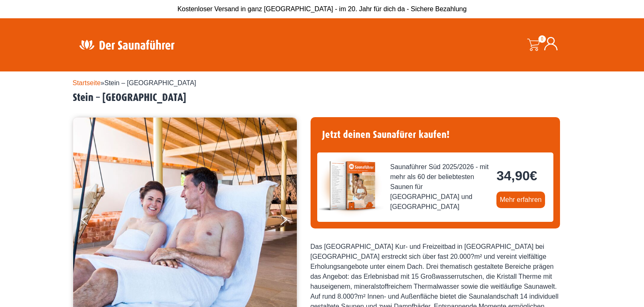 The width and height of the screenshot is (644, 307). What do you see at coordinates (516, 175) in the screenshot?
I see `bdi: 34,90` at bounding box center [516, 175].